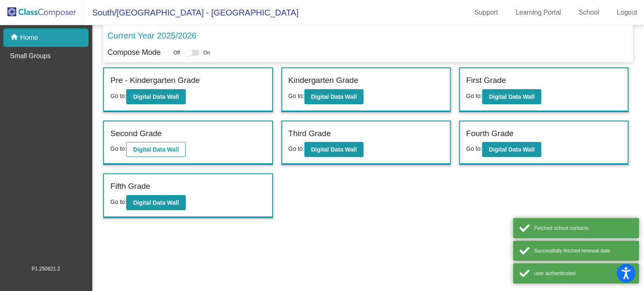 This screenshot has height=291, width=644. Describe the element at coordinates (30, 56) in the screenshot. I see `p: Small Groups` at that location.